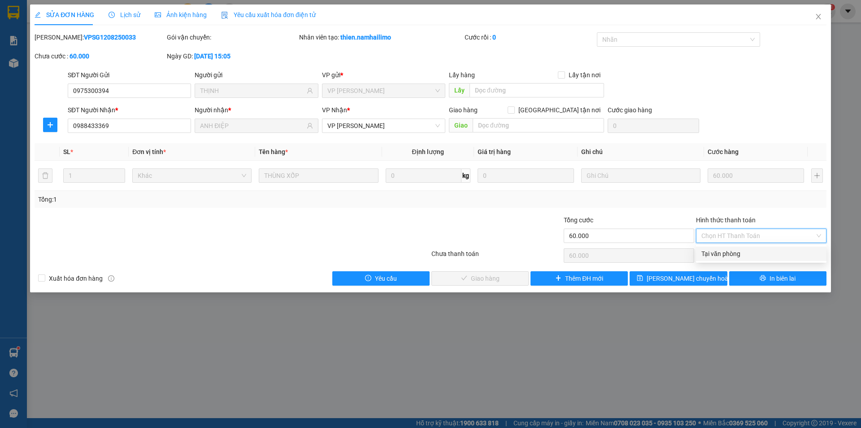 Image resolution: width=861 pixels, height=428 pixels. I want to click on div: Người gửi, so click(256, 75).